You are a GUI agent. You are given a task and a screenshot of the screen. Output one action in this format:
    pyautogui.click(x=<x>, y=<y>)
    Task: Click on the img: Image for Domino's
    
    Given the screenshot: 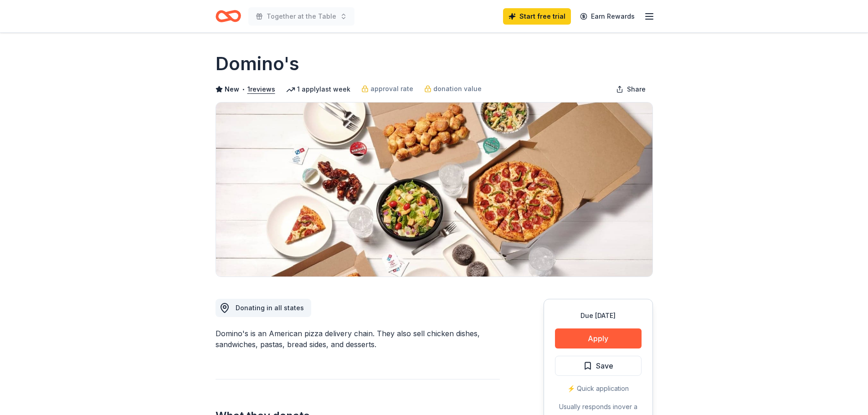 What is the action you would take?
    pyautogui.click(x=434, y=190)
    